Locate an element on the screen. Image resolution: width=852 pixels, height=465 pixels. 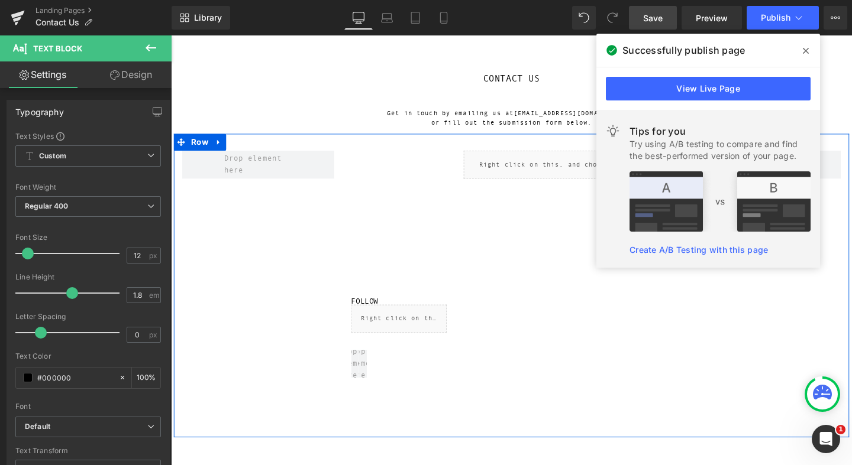
div: Text Color is located at coordinates (88, 357).